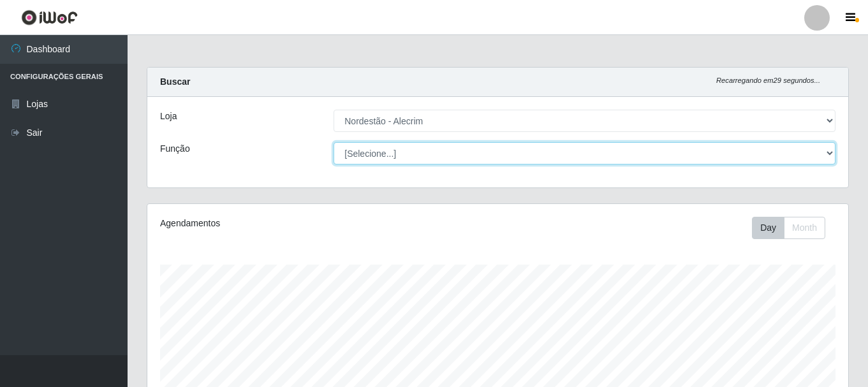  I want to click on div: First group, so click(788, 228).